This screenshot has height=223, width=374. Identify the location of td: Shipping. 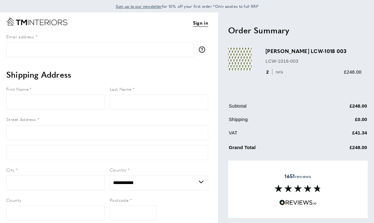
(270, 121).